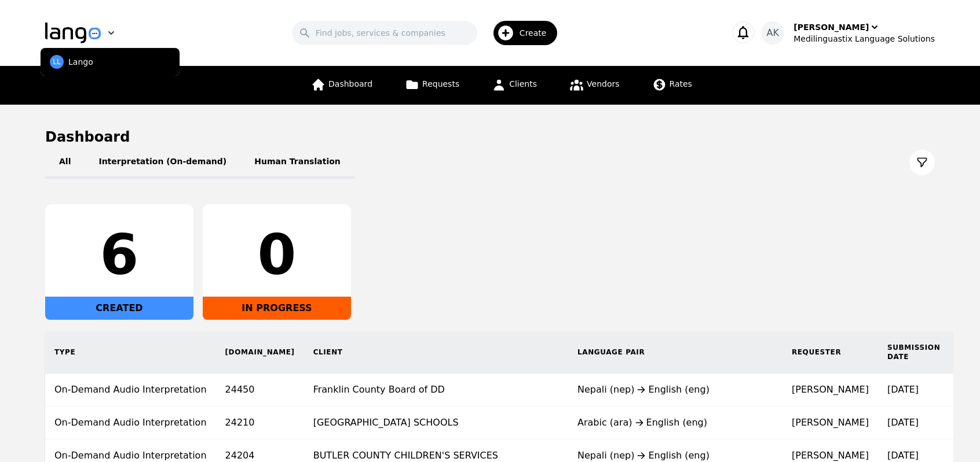 The width and height of the screenshot is (980, 462). Describe the element at coordinates (773, 33) in the screenshot. I see `span: AK` at that location.